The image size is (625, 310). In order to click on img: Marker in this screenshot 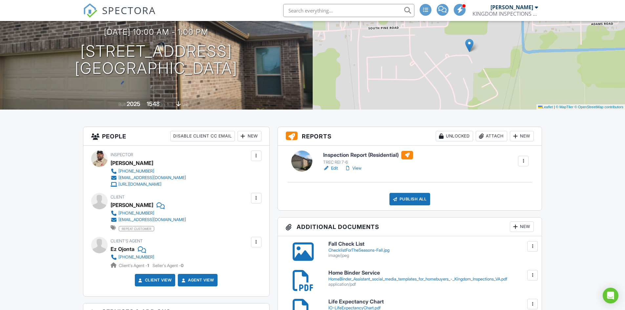, I will do `click(469, 45)`.